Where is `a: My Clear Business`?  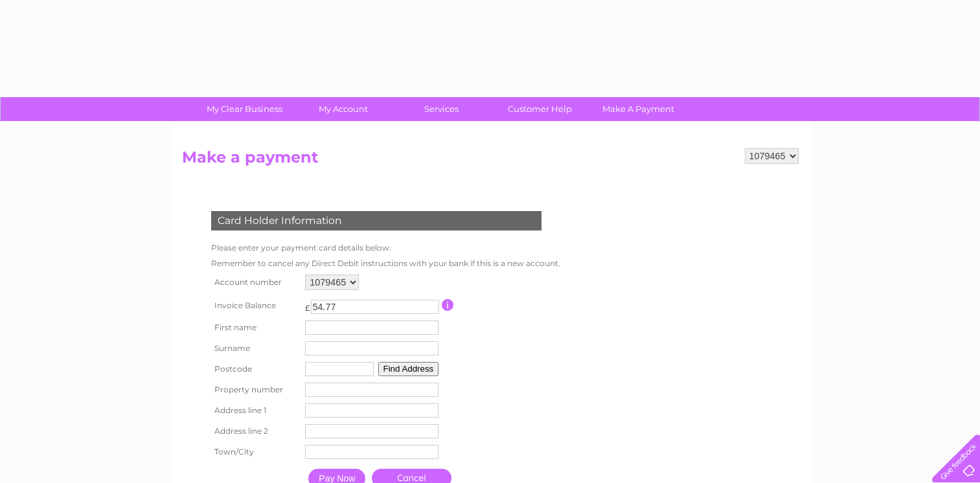
a: My Clear Business is located at coordinates (244, 109).